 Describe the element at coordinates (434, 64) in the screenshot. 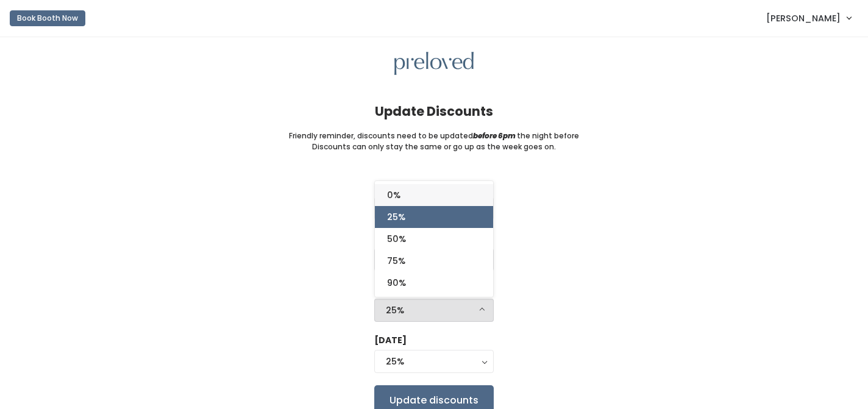

I see `img: preloved logo` at that location.